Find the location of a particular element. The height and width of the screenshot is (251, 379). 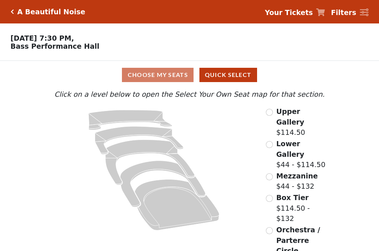

path: Lower Gallery - Seats Available: 38 is located at coordinates (139, 141).